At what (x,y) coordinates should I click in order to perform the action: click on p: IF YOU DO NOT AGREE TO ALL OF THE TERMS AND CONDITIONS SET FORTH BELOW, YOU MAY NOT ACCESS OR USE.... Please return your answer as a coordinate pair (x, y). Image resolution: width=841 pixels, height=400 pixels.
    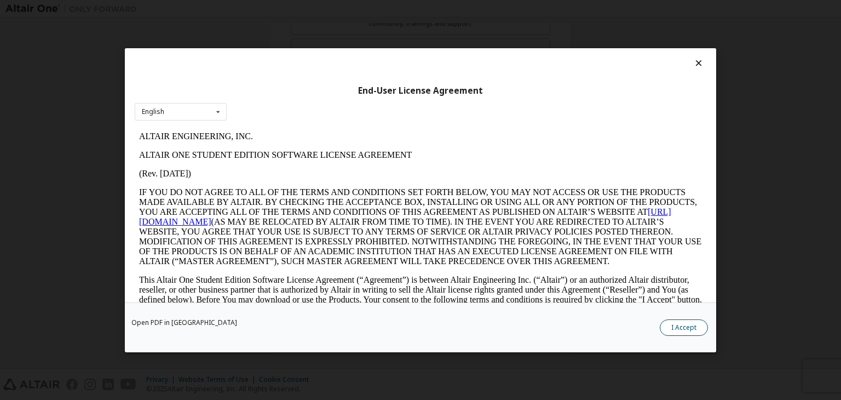
    Looking at the image, I should click on (286, 100).